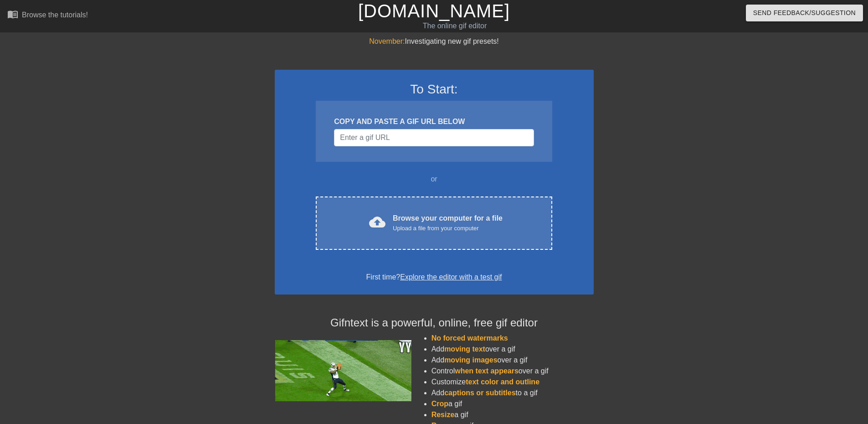 The image size is (868, 424). What do you see at coordinates (13, 15) in the screenshot?
I see `span: menu_book` at bounding box center [13, 15].